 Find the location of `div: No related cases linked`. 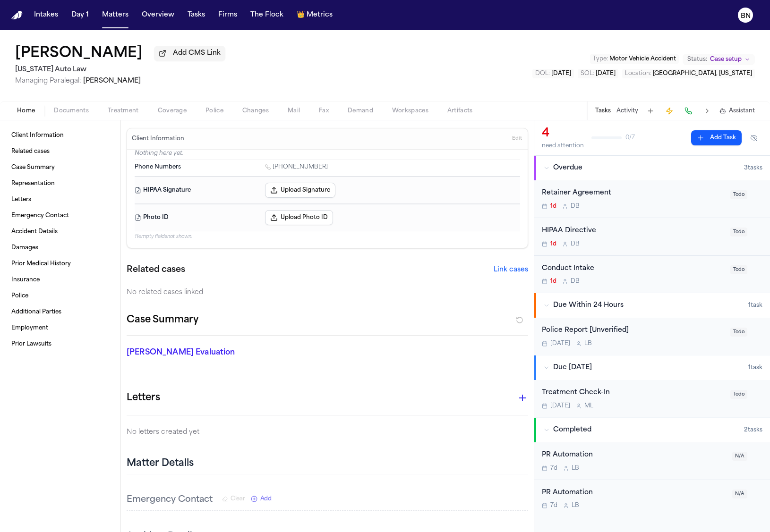

div: No related cases linked is located at coordinates (327, 293).